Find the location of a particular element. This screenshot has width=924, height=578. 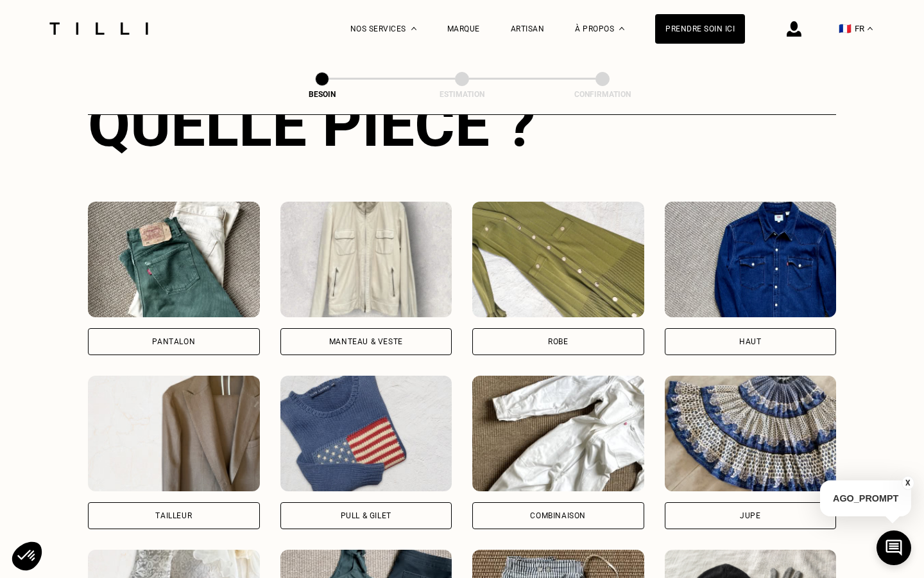

img: Tilli retouche votre Robe is located at coordinates (558, 259).